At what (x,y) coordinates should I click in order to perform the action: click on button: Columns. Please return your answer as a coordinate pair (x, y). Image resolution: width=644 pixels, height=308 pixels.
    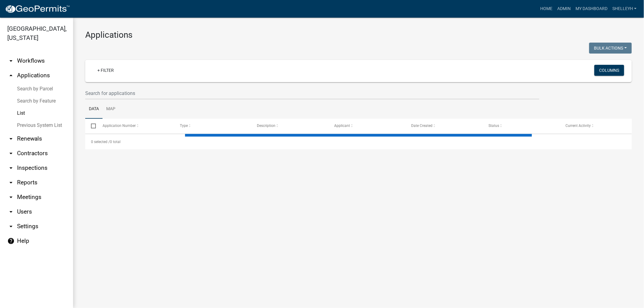
    Looking at the image, I should click on (609, 70).